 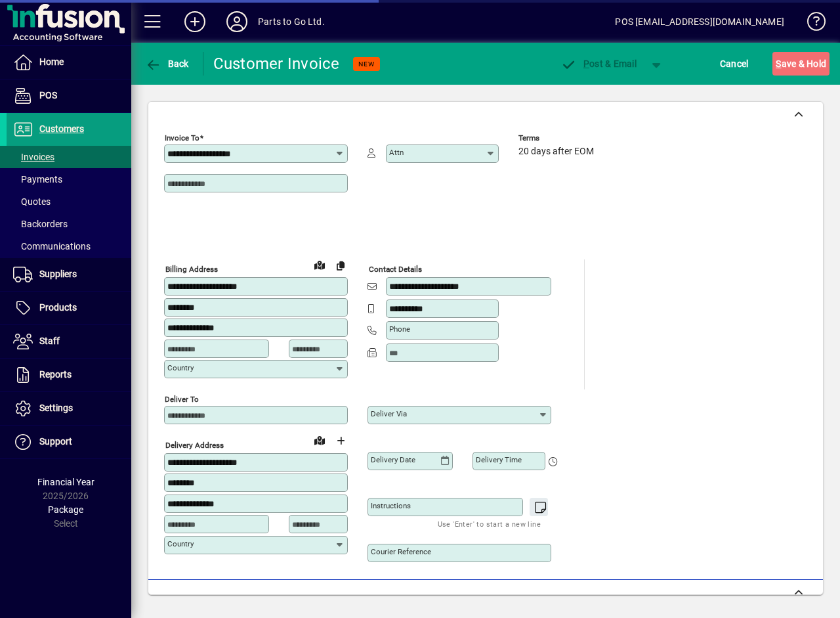 I want to click on a: POS, so click(x=69, y=96).